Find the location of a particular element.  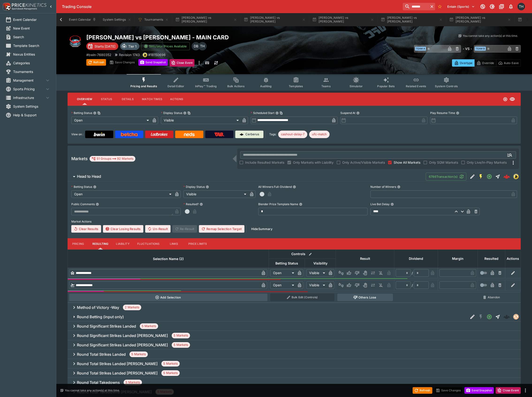

p: You cannot take any action(s) at this time. is located at coordinates (92, 390).